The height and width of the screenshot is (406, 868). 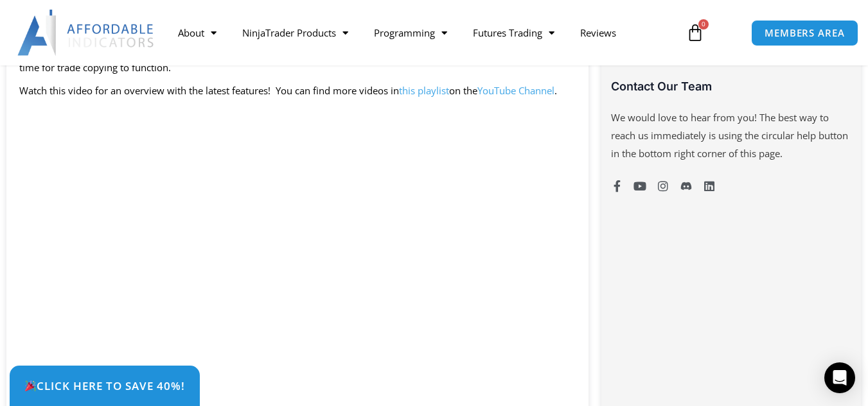 I want to click on a: Programming, so click(x=411, y=32).